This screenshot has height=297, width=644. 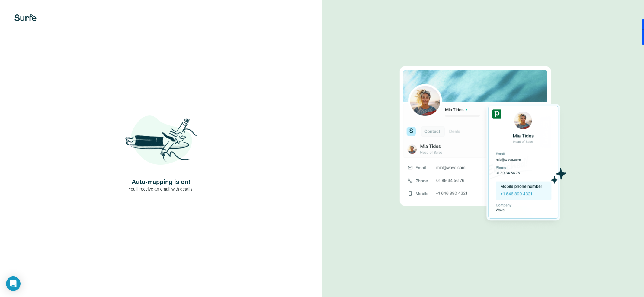 What do you see at coordinates (25, 18) in the screenshot?
I see `img: Surfe's logo` at bounding box center [25, 18].